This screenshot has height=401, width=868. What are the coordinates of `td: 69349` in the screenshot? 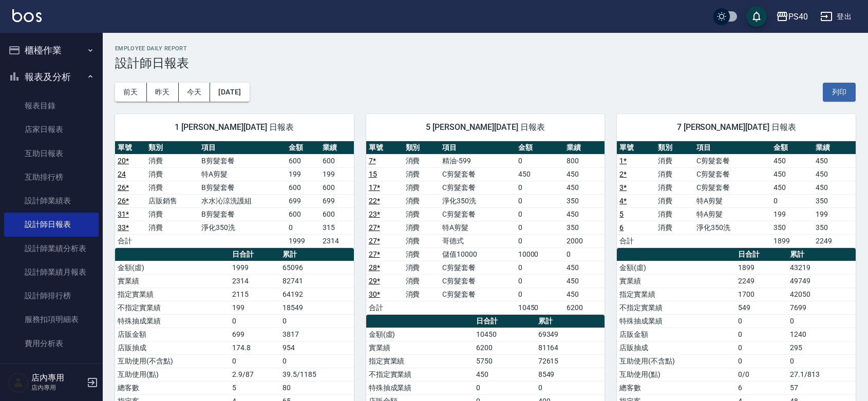 It's located at (570, 334).